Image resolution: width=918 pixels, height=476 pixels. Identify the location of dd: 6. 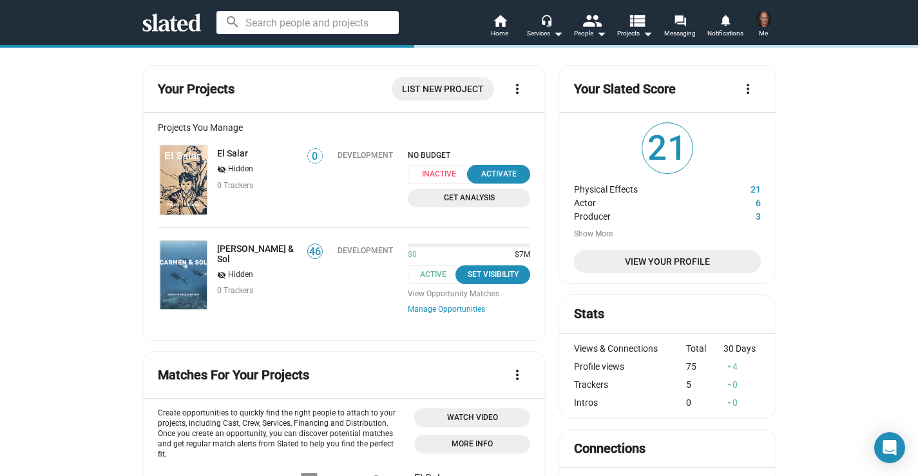
(737, 201).